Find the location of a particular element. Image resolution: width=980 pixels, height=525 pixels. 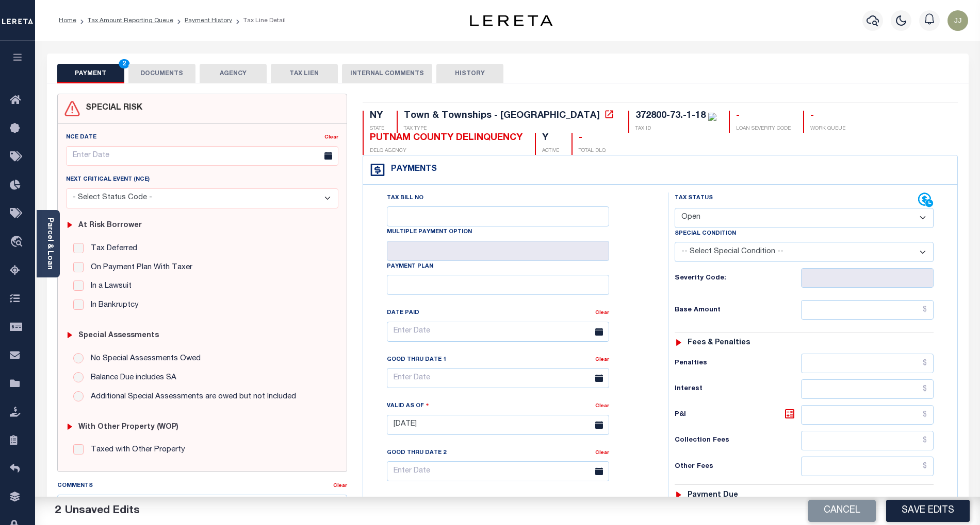

h6: Fees & Penalties is located at coordinates (718, 344).